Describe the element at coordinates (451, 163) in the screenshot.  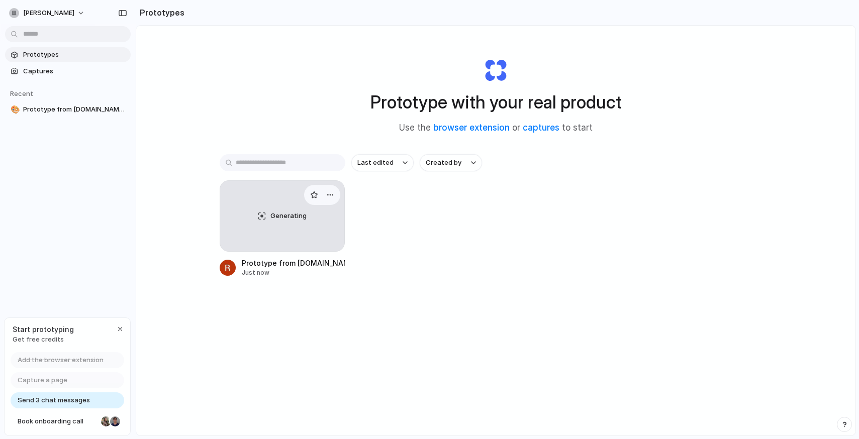
I see `button: Created by` at that location.